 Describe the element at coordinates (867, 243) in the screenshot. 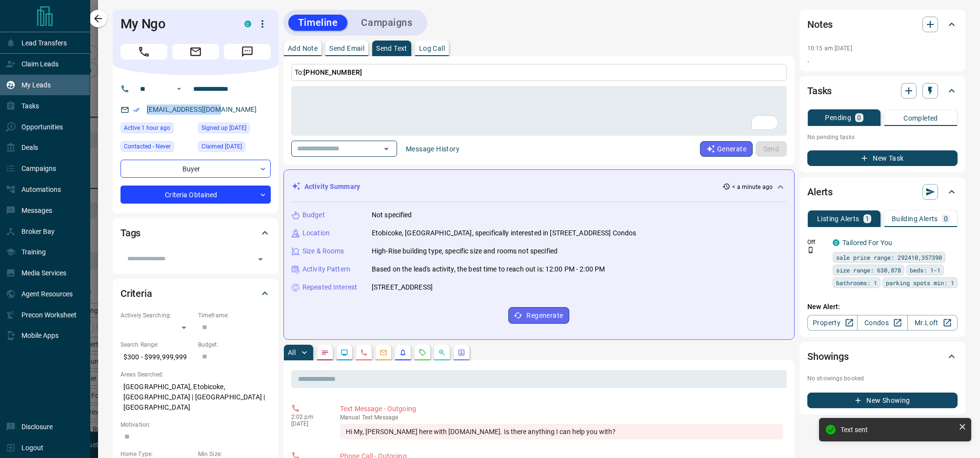

I see `a: Tailored For You` at that location.